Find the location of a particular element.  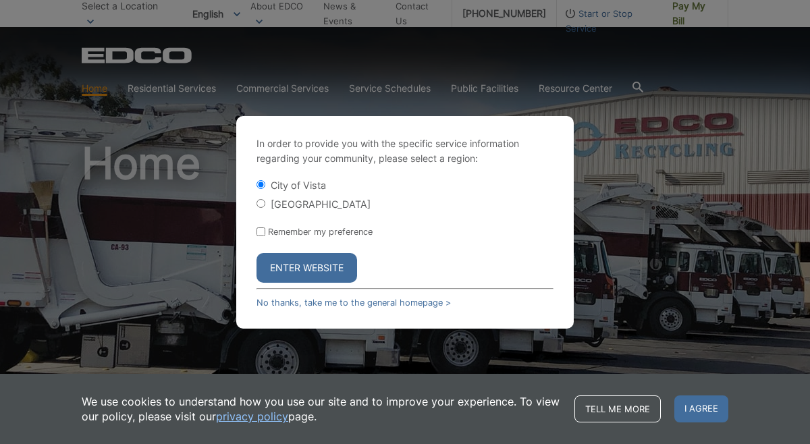

button: Enter Website is located at coordinates (306, 268).